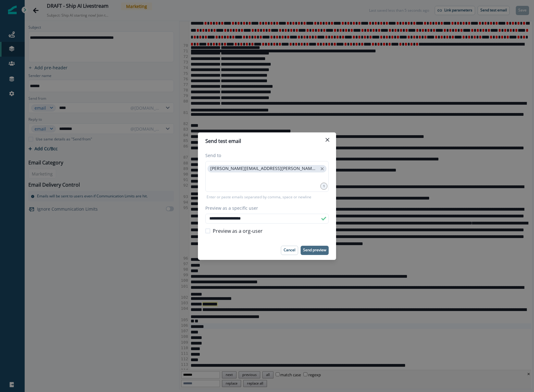 The height and width of the screenshot is (392, 534). I want to click on button: Cancel, so click(290, 251).